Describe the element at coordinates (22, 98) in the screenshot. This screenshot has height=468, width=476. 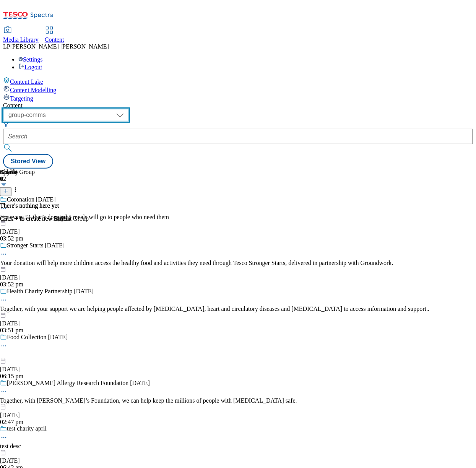
I see `span: Targeting` at that location.